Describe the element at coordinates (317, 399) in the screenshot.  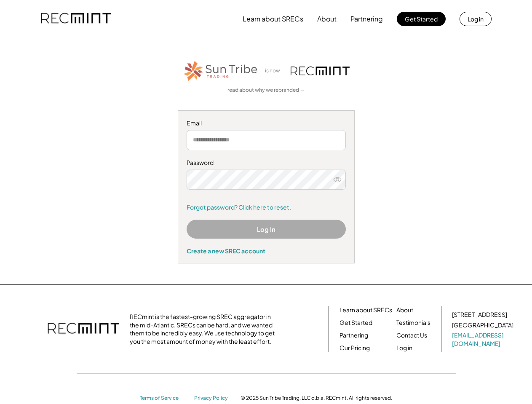
I see `div: © 2025 Sun Tribe Trading, LLC d.b.a. RECmint. All rights reserved.` at that location.